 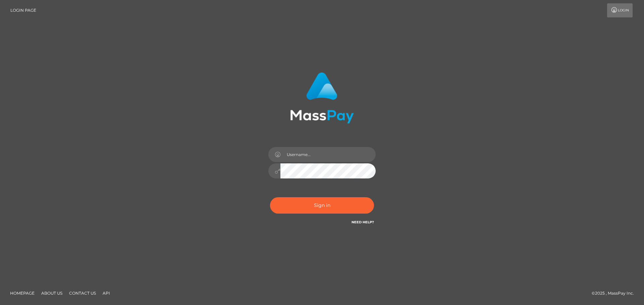 What do you see at coordinates (322, 98) in the screenshot?
I see `img: MassPay Login` at bounding box center [322, 98].